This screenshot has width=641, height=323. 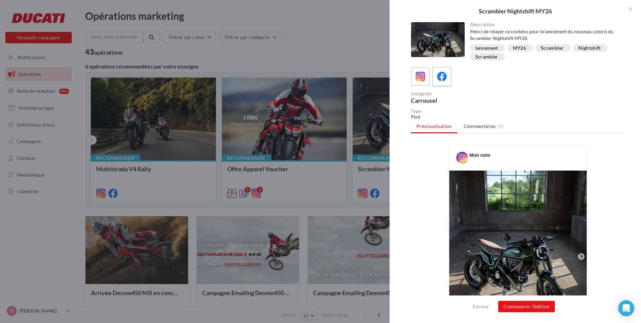 What do you see at coordinates (463, 100) in the screenshot?
I see `div: Carrousel` at bounding box center [463, 100].